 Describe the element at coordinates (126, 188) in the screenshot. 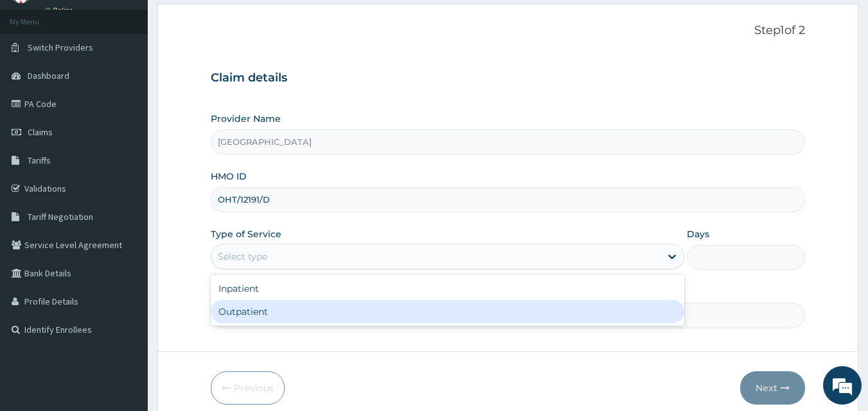

I see `span: We're online!` at that location.